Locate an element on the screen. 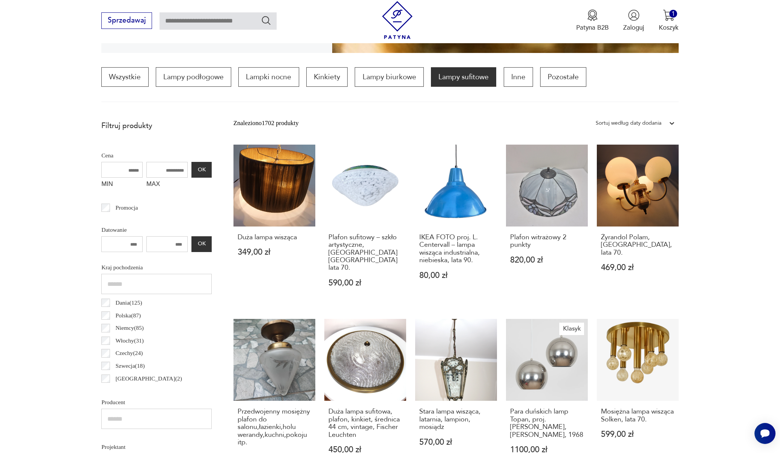 The height and width of the screenshot is (453, 780). p: Projektant is located at coordinates (156, 447).